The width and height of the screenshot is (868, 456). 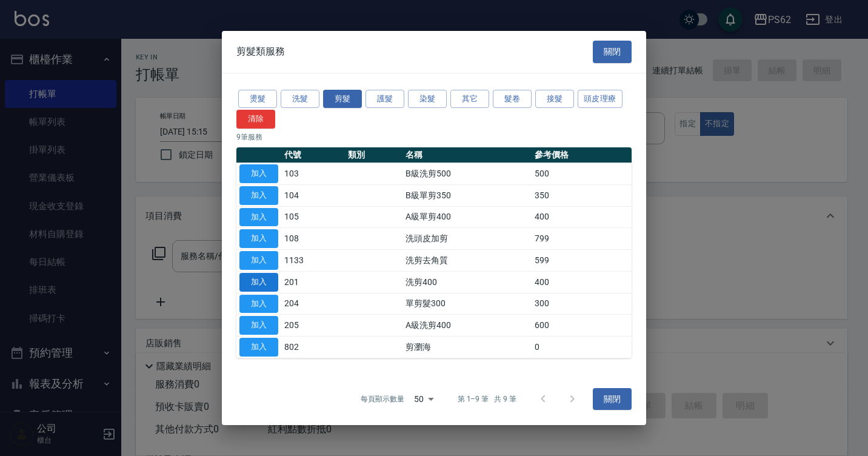 I want to click on td: 1133, so click(x=313, y=261).